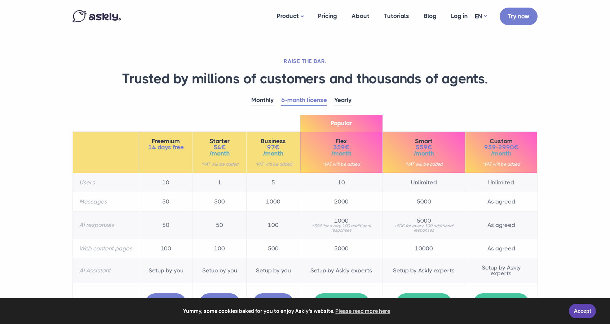  Describe the element at coordinates (343, 100) in the screenshot. I see `a: Yearly` at that location.